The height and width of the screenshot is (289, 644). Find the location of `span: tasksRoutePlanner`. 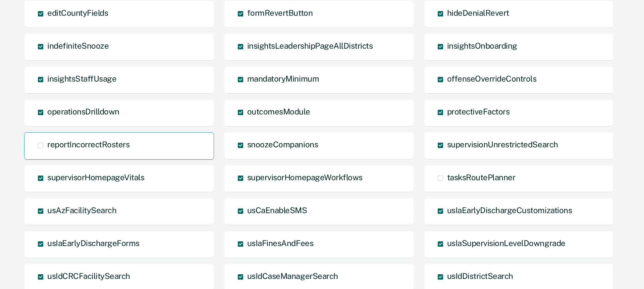

span: tasksRoutePlanner is located at coordinates (481, 177).